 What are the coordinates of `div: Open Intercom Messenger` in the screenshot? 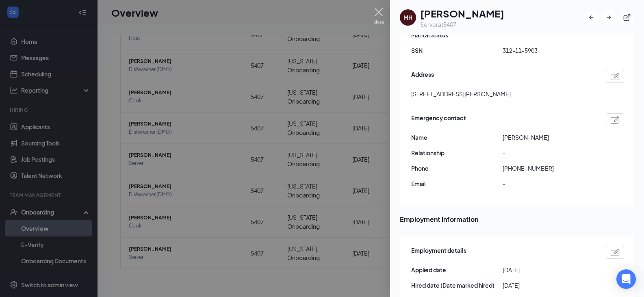 It's located at (626, 279).